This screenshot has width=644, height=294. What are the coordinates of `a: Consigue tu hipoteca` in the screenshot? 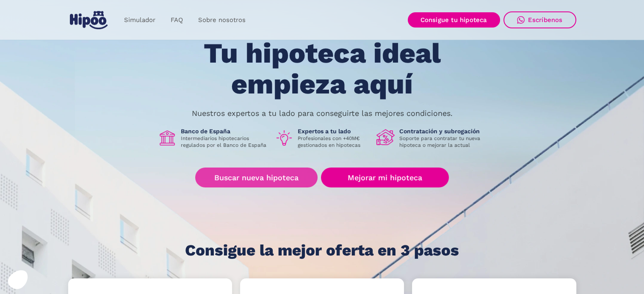 It's located at (454, 20).